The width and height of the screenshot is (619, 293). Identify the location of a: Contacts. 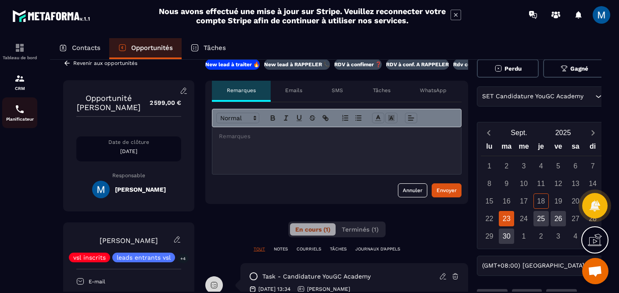
(79, 49).